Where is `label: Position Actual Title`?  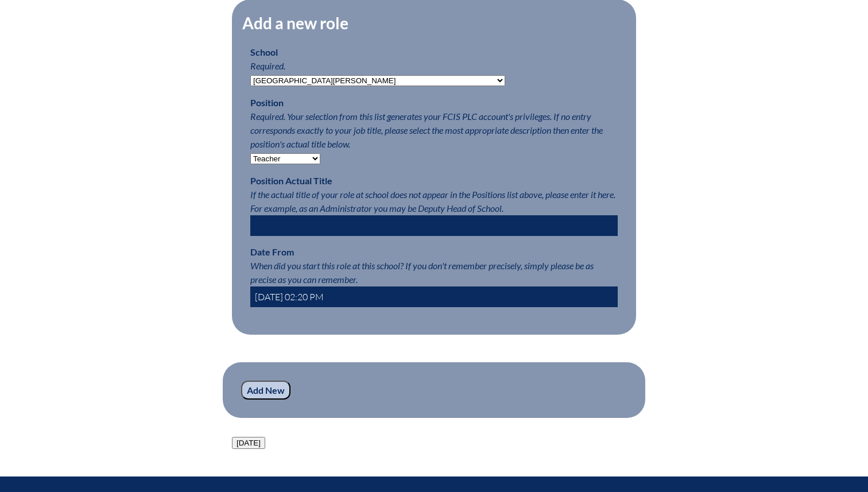
label: Position Actual Title is located at coordinates (291, 180).